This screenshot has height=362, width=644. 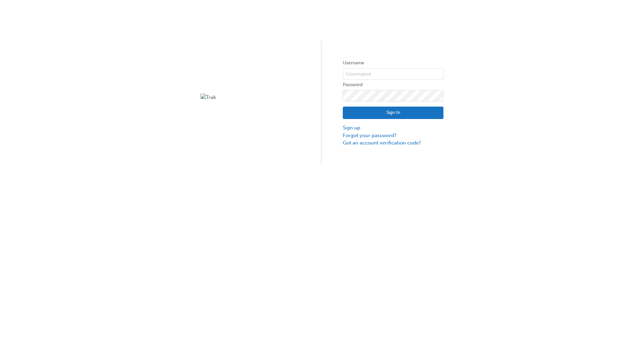 What do you see at coordinates (393, 113) in the screenshot?
I see `button: Sign In` at bounding box center [393, 113].